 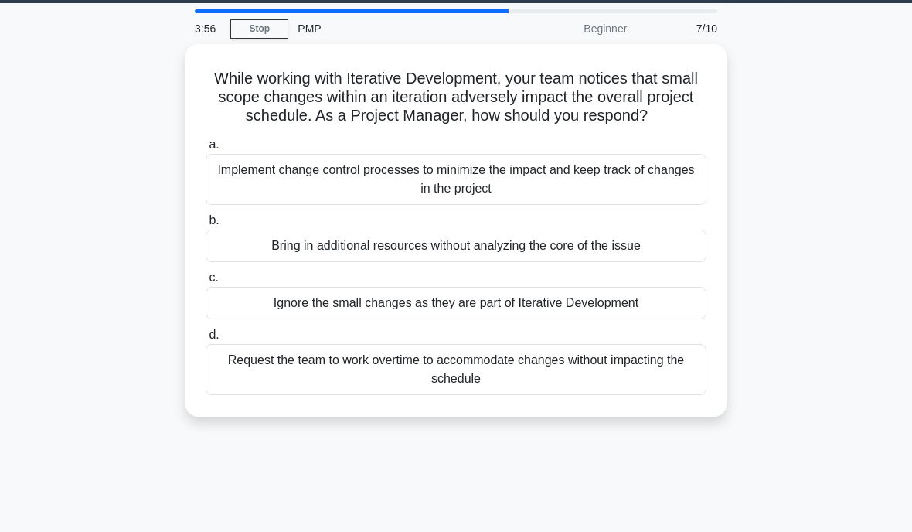 What do you see at coordinates (456, 370) in the screenshot?
I see `div: Request the team to work overtime to accommodate changes without impacting the schedule` at bounding box center [456, 370].